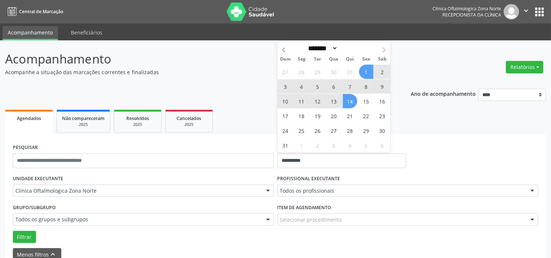 The height and width of the screenshot is (258, 551). I want to click on span: Agosto 1, 2025, so click(366, 72).